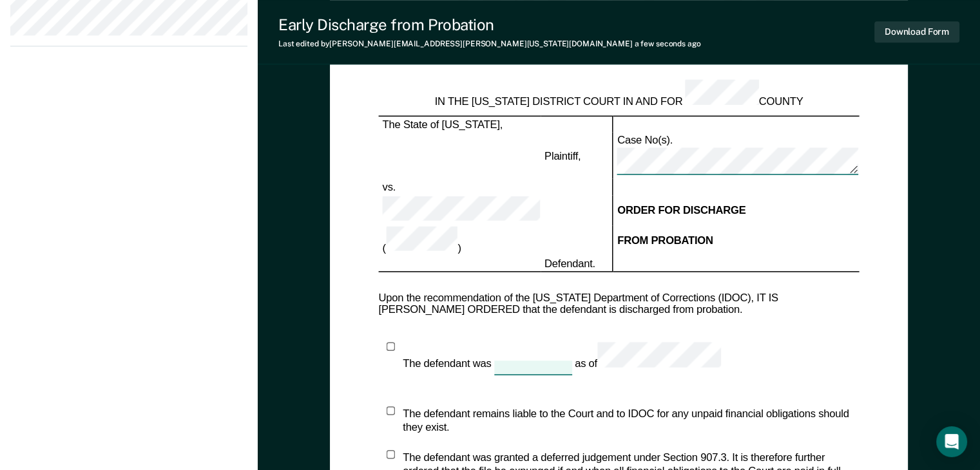 The image size is (980, 470). What do you see at coordinates (952, 442) in the screenshot?
I see `div: Open Intercom Messenger` at bounding box center [952, 442].